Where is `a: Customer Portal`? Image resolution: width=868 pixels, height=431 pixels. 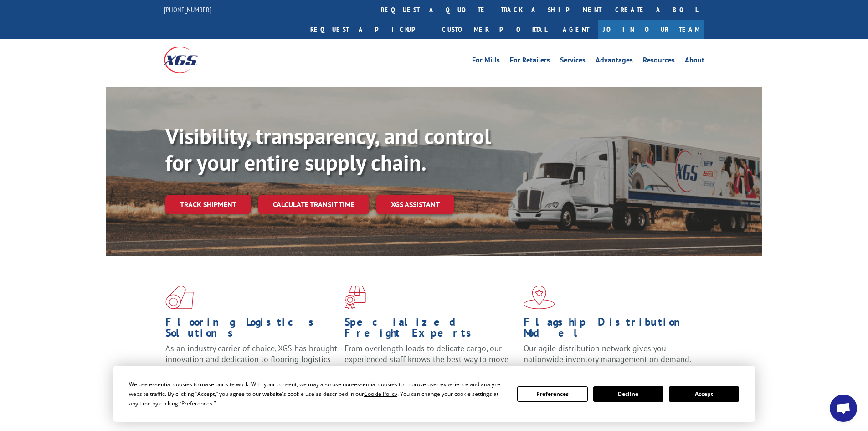 a: Customer Portal is located at coordinates (494, 29).